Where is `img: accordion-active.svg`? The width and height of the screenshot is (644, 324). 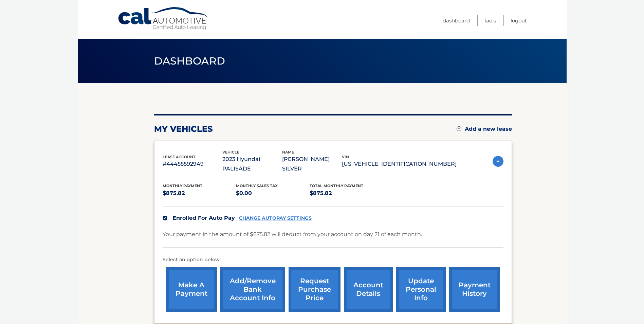 img: accordion-active.svg is located at coordinates (498, 162).